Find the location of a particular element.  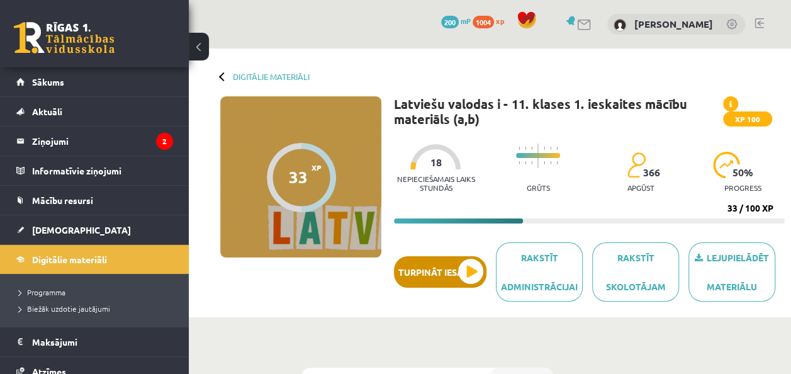

a: Rakstīt administrācijai is located at coordinates (539, 272).